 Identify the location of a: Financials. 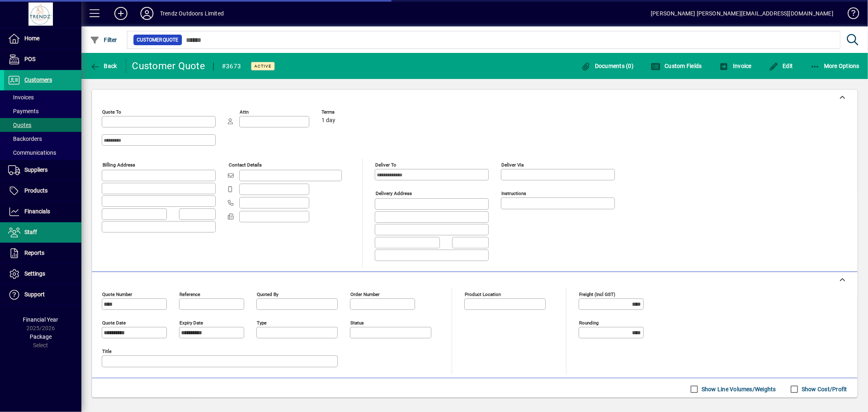
(43, 212).